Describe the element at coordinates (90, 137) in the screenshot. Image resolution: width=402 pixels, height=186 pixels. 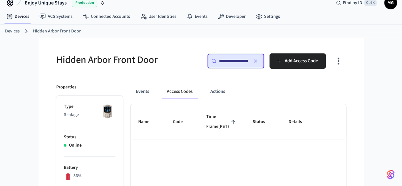
I see `p: Status` at that location.